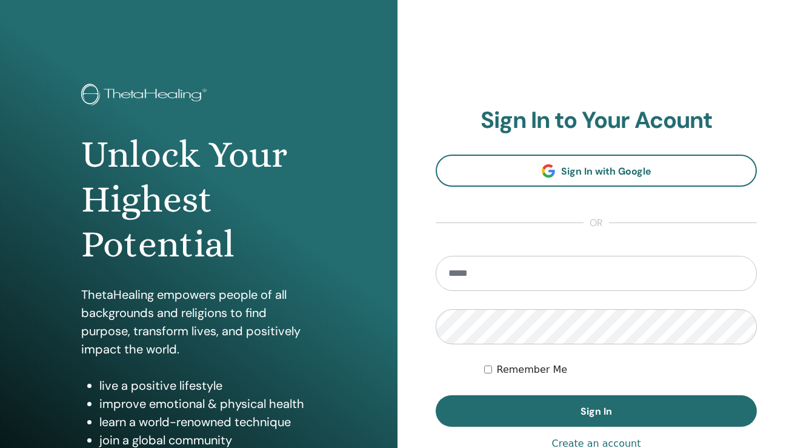 This screenshot has width=795, height=448. Describe the element at coordinates (198, 322) in the screenshot. I see `p: ThetaHealing empowers people of all backgrounds and religions to find purpose, transform lives, a...` at that location.